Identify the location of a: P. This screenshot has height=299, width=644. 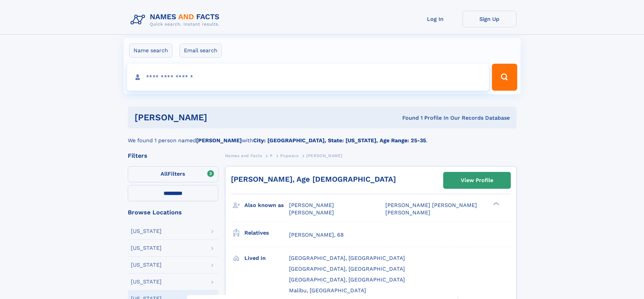
(271, 156).